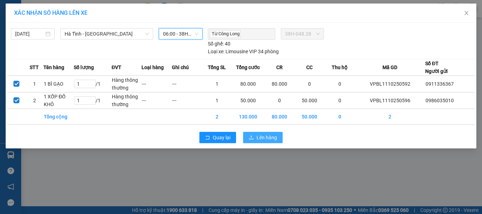  Describe the element at coordinates (216, 52) in the screenshot. I see `span: Loại xe:` at that location.